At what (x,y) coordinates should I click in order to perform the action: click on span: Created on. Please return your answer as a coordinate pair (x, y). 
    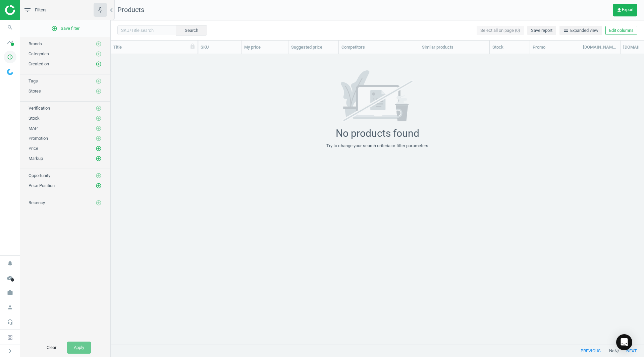
    Looking at the image, I should click on (38, 64).